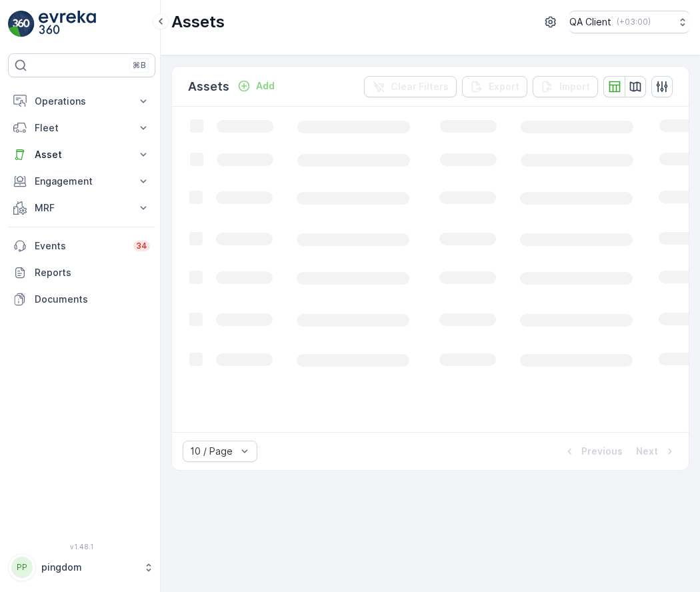 This screenshot has width=700, height=592. I want to click on p: Events, so click(80, 246).